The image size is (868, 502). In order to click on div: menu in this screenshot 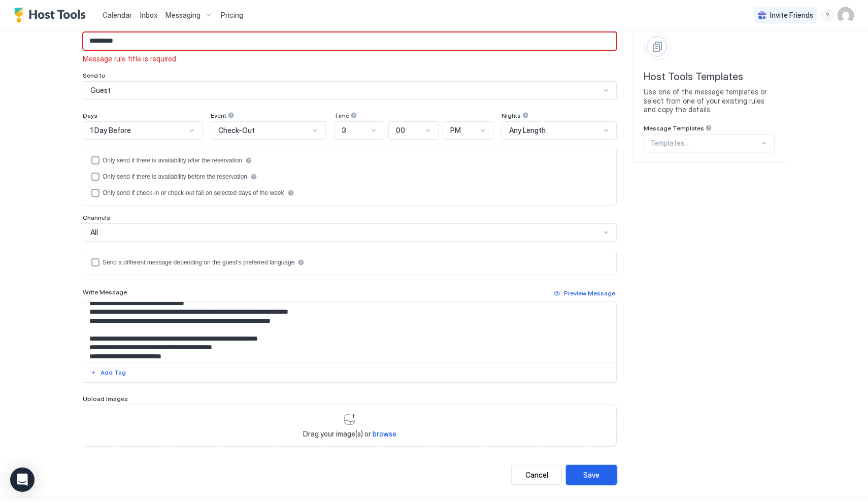, I will do `click(828, 15)`.